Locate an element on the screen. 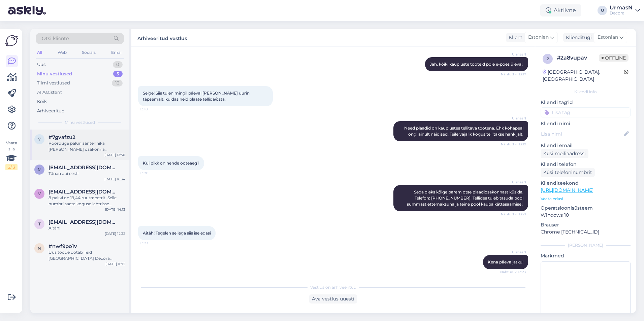 This screenshot has width=644, height=321. span: #nwf9po1v is located at coordinates (63, 246).